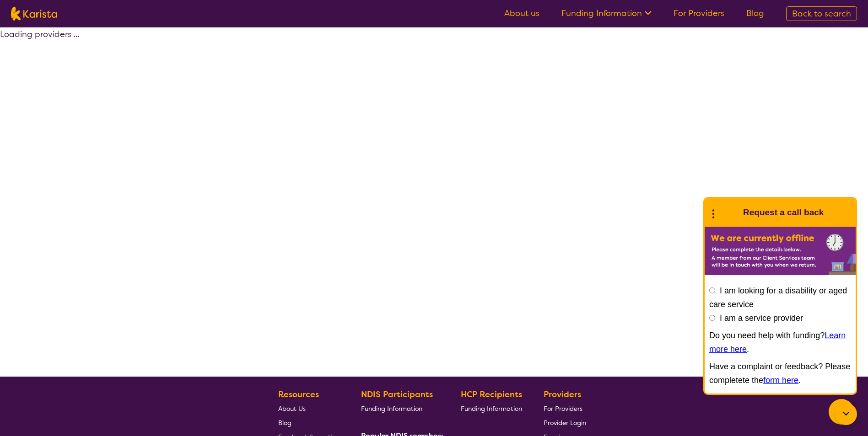 The image size is (868, 436). I want to click on label: I am a service provider, so click(762, 318).